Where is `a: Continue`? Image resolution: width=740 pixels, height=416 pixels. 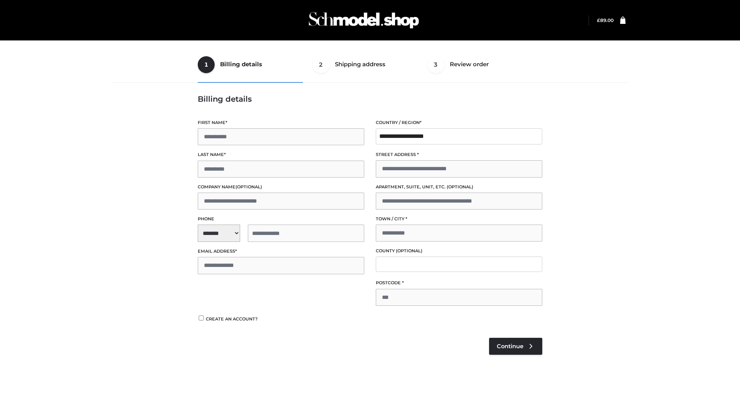
a: Continue is located at coordinates (516, 346).